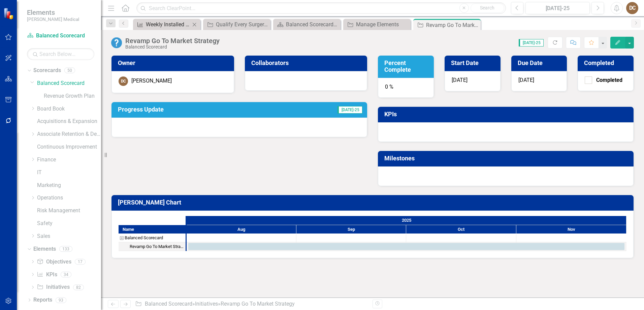 Image resolution: width=644 pixels, height=310 pixels. Describe the element at coordinates (237, 24) in the screenshot. I see `a: Qualify Every Surgery Center in Salesforce - (update Admin, competitive solution, incumbent, CXD)` at that location.